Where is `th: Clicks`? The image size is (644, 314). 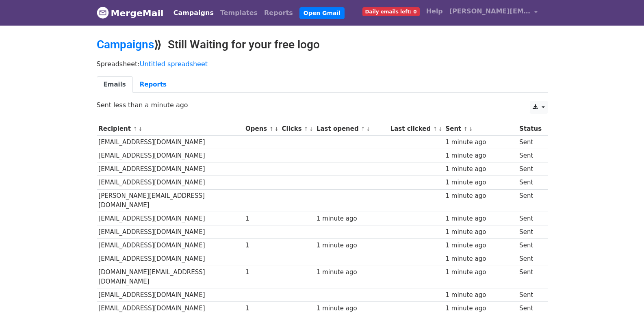 th: Clicks is located at coordinates (297, 129).